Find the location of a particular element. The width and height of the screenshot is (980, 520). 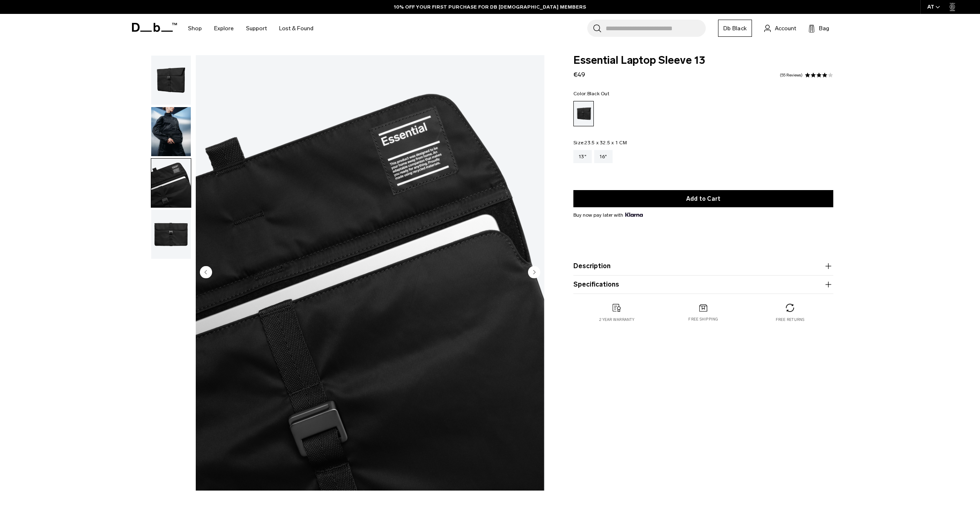

a: Shop is located at coordinates (195, 28).